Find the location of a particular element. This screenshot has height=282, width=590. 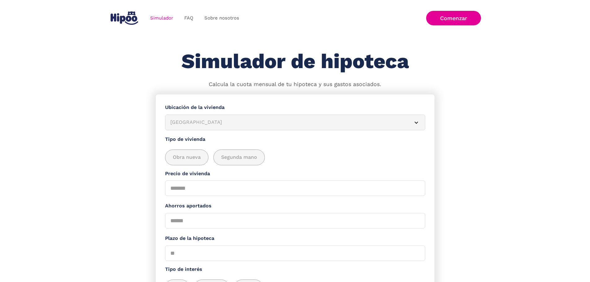

label: Tipo de vivienda is located at coordinates (295, 139).